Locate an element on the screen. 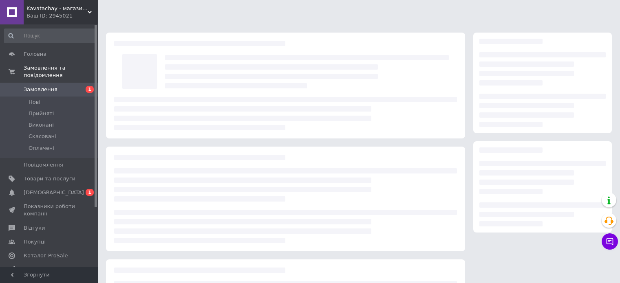 This screenshot has height=283, width=620. span: Відгуки is located at coordinates (34, 228).